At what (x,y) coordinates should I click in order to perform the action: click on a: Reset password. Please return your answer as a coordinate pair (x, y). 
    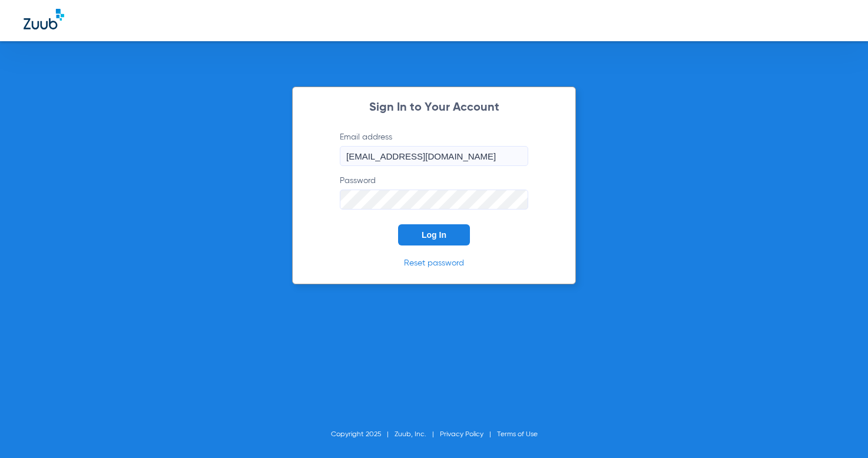
    Looking at the image, I should click on (434, 263).